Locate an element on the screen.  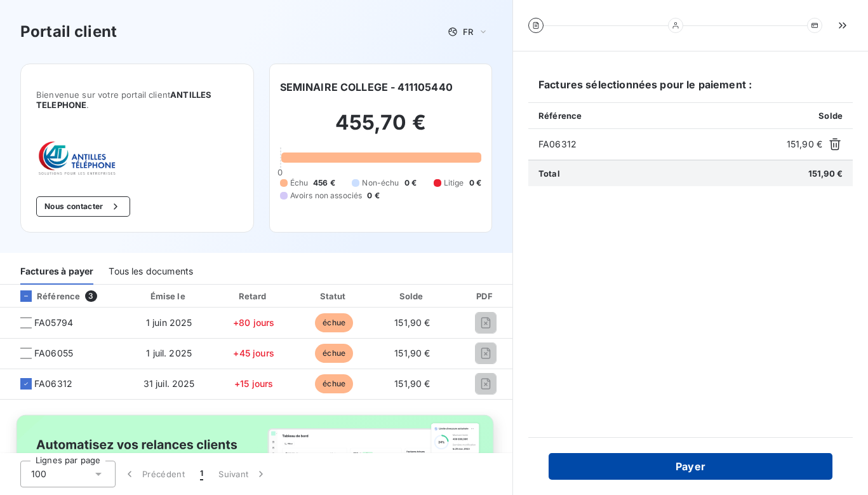
div: Émise le is located at coordinates (169, 296).